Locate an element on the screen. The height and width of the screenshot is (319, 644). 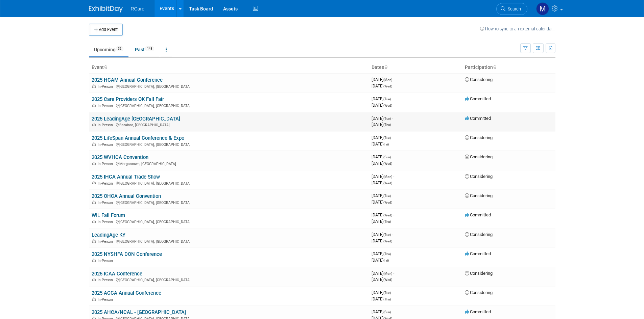
a: 2025 HCAM Annual Conference is located at coordinates (127, 80).